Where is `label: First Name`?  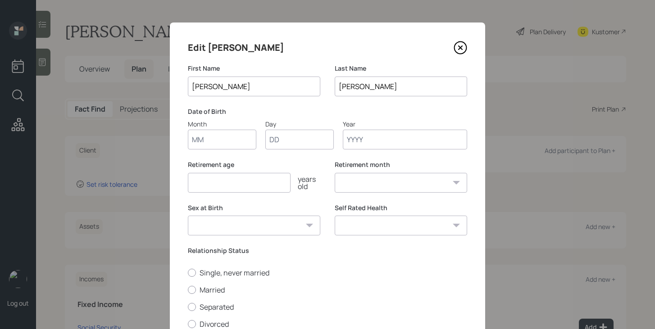 label: First Name is located at coordinates (254, 68).